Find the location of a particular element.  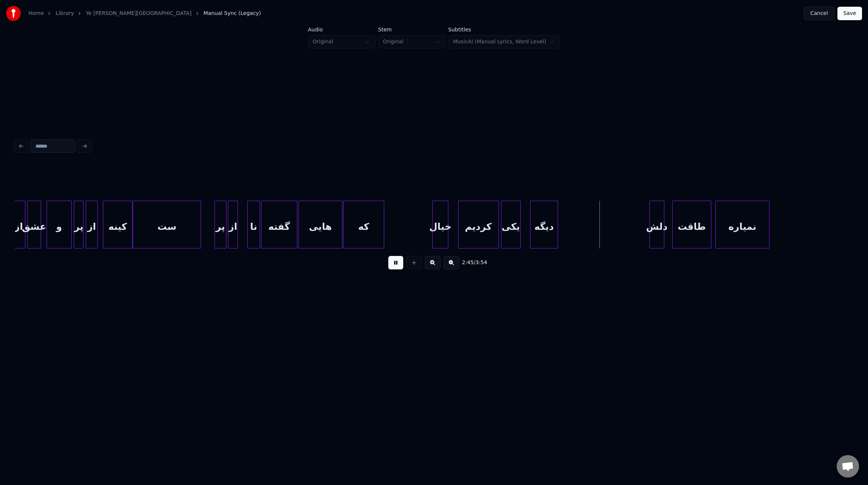

a: Library is located at coordinates (64, 13).